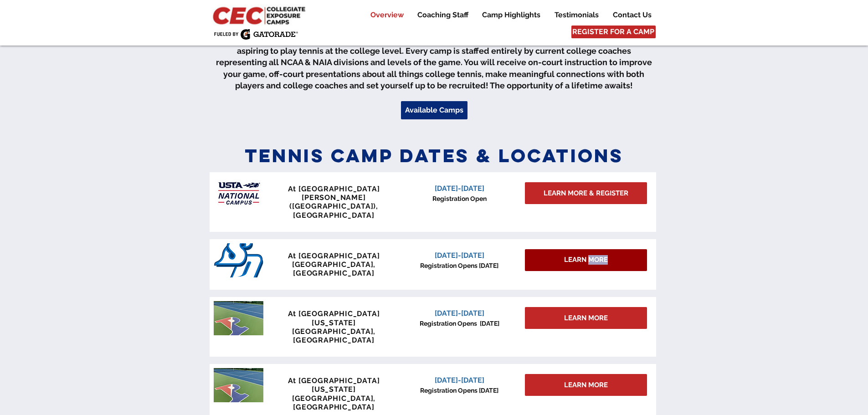 This screenshot has height=415, width=868. What do you see at coordinates (261, 15) in the screenshot?
I see `img: CEC Logo Primary_edited.jpg` at bounding box center [261, 15].